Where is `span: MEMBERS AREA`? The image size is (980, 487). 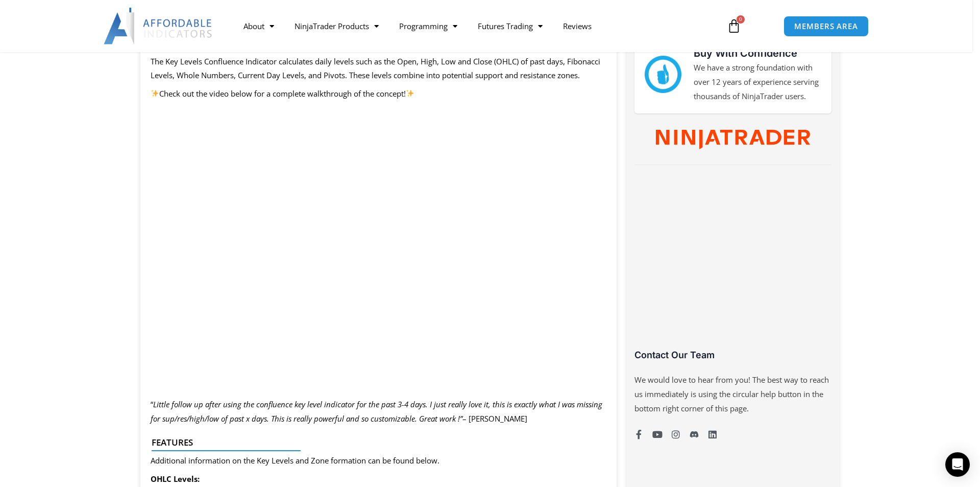 span: MEMBERS AREA is located at coordinates (826, 26).